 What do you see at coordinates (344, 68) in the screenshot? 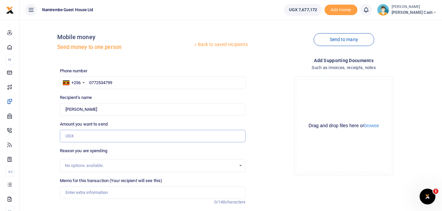
I see `h4: Such as invoices, receipts, notes` at bounding box center [344, 68].